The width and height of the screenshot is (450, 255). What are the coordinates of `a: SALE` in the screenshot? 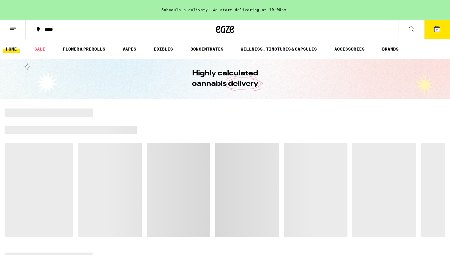 It's located at (40, 49).